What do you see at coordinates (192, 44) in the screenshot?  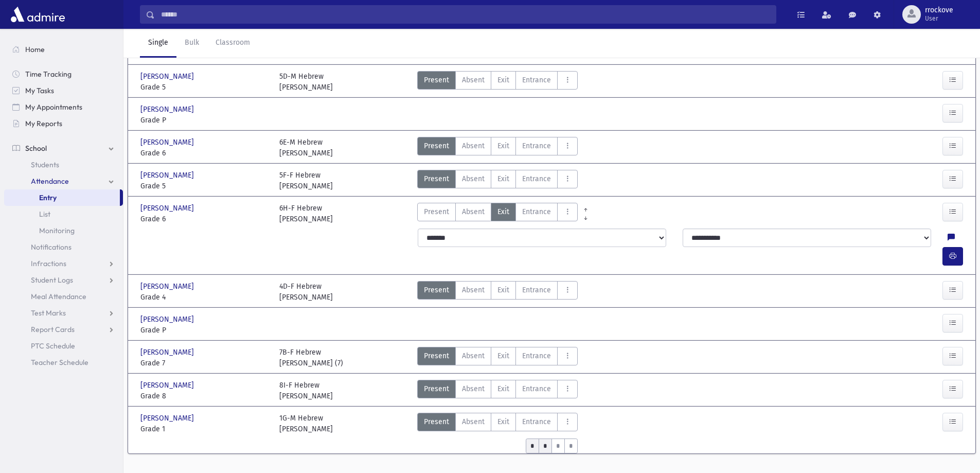 I see `a: Bulk` at bounding box center [192, 44].